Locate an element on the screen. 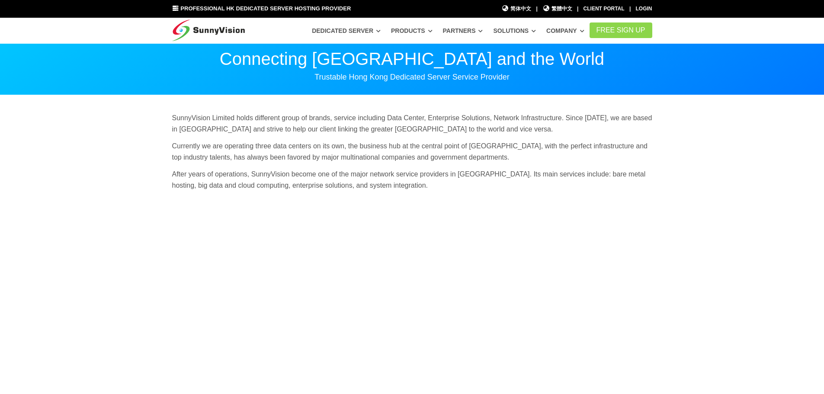 The width and height of the screenshot is (824, 394). a: Dedicated Server is located at coordinates (346, 31).